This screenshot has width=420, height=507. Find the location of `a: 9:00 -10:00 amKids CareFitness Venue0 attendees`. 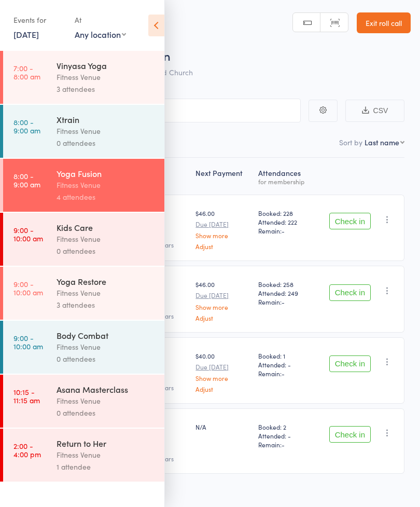

a: 9:00 -10:00 amKids CareFitness Venue0 attendees is located at coordinates (84, 239).